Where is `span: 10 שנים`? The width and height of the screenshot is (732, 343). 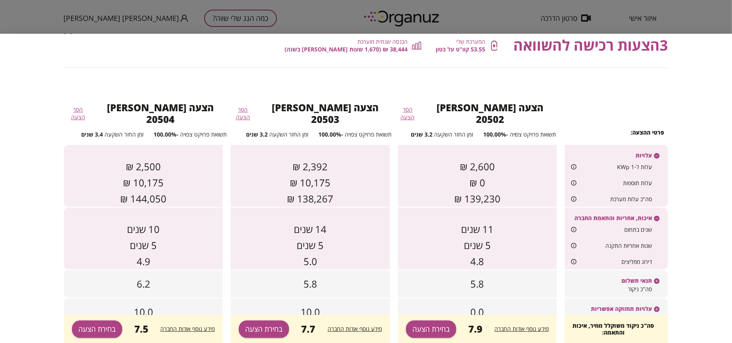
span: 10 שנים is located at coordinates (143, 229).